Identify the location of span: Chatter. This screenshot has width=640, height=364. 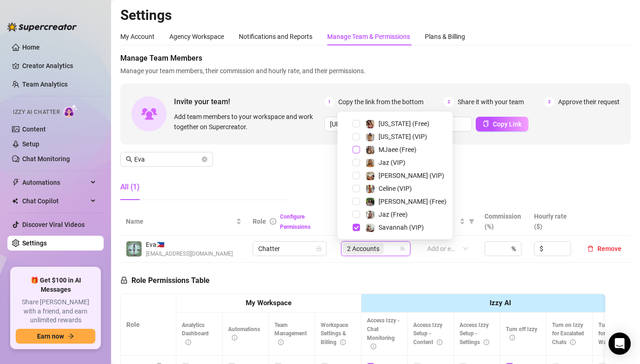
(289, 249).